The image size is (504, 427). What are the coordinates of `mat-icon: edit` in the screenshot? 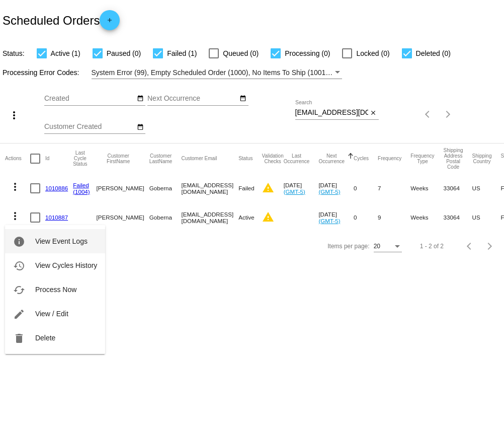 It's located at (19, 314).